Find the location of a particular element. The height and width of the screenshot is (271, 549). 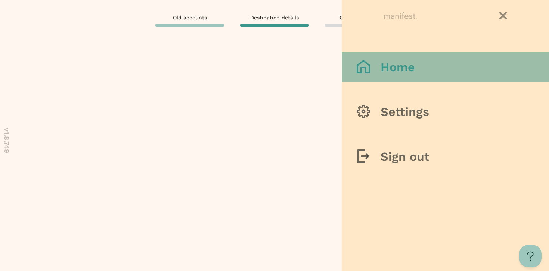

h3: Sign out is located at coordinates (405, 157).